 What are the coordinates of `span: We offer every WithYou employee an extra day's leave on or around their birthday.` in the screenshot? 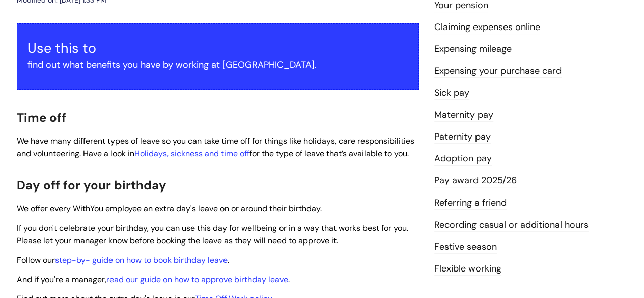 It's located at (169, 208).